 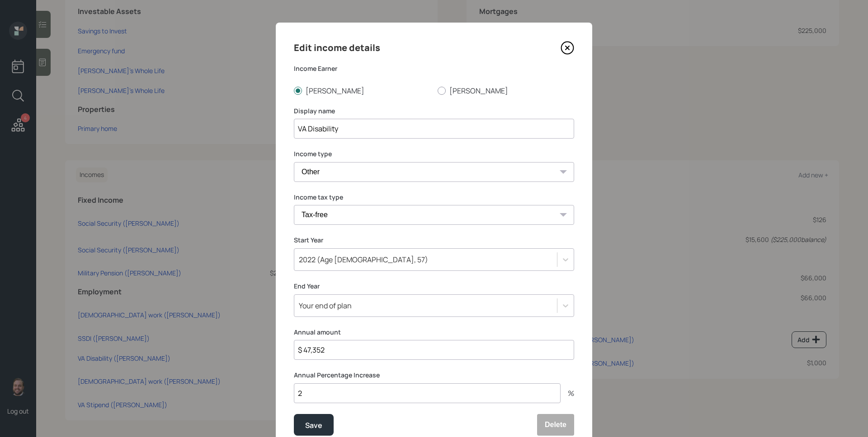 What do you see at coordinates (434, 111) in the screenshot?
I see `label: Display name` at bounding box center [434, 111].